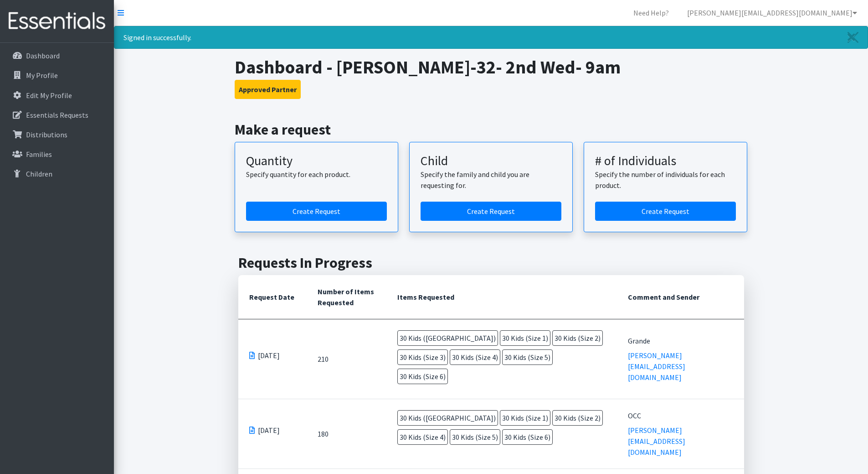 This screenshot has width=868, height=474. What do you see at coordinates (316, 161) in the screenshot?
I see `h3: Quantity` at bounding box center [316, 161].